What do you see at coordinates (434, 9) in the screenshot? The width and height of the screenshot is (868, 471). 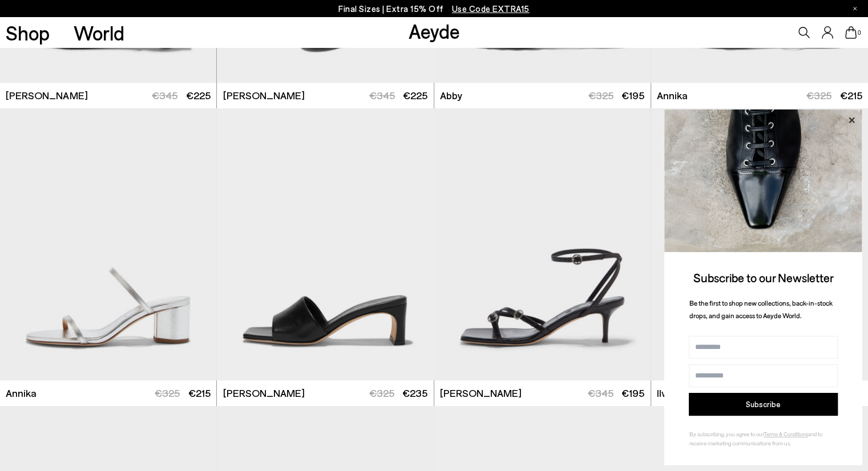 I see `p: Final Sizes | Extra 15% Off` at bounding box center [434, 9].